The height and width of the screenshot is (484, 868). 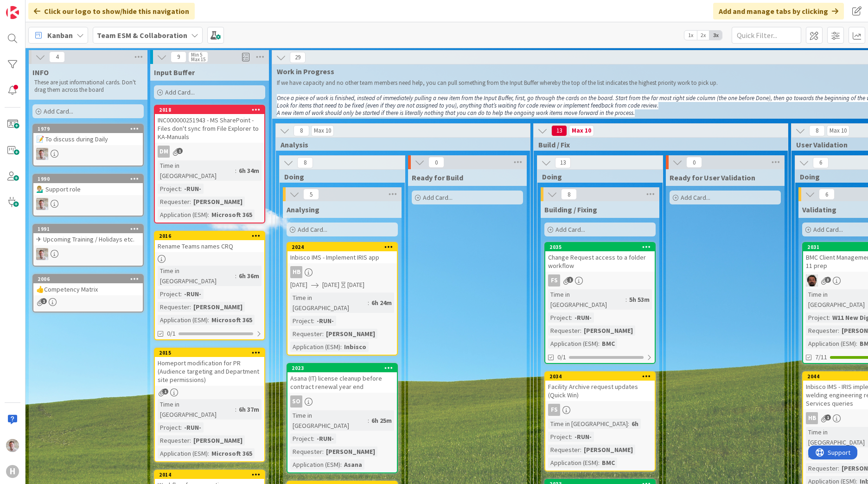 I want to click on div: 2006👍Competency Matrix, so click(x=88, y=285).